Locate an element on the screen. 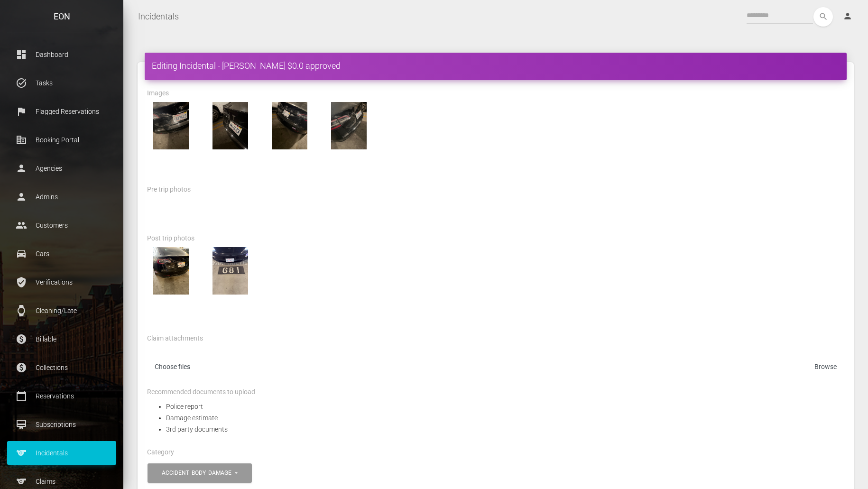 Image resolution: width=868 pixels, height=489 pixels. p: Collections is located at coordinates (62, 368).